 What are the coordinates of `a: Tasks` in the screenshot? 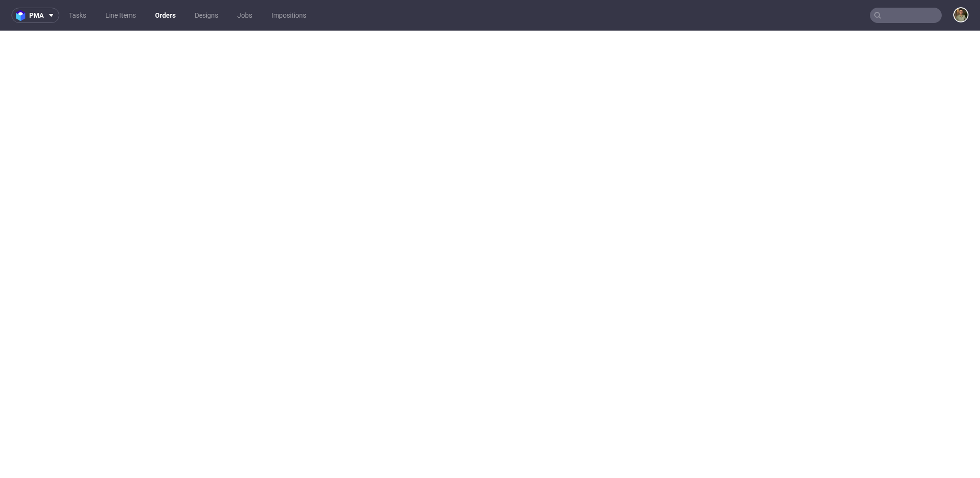 It's located at (77, 15).